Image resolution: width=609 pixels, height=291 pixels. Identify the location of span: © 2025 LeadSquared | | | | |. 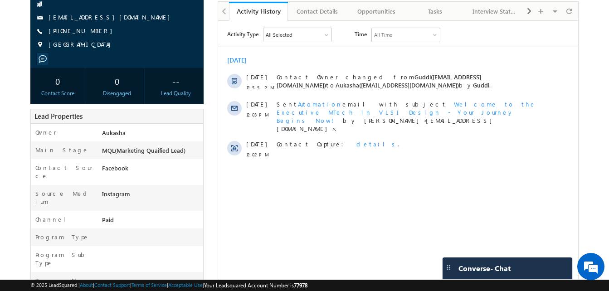
(169, 285).